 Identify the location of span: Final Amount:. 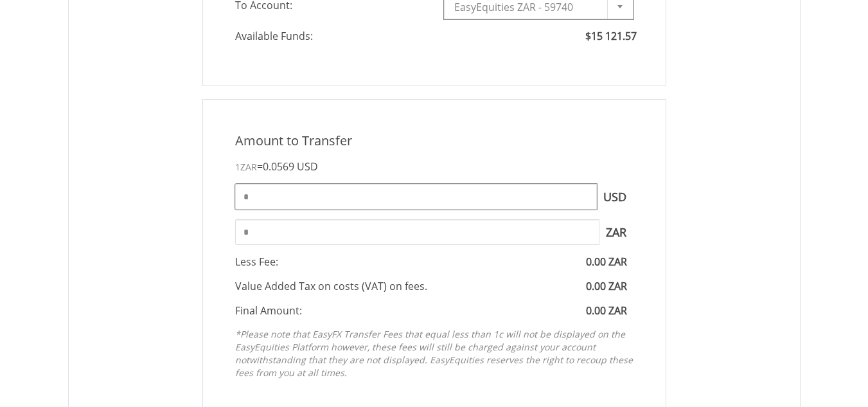
(268, 310).